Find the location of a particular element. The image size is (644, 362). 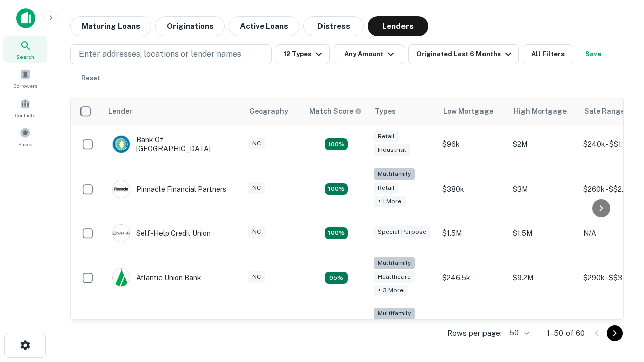

td: $246k is located at coordinates (472, 328).